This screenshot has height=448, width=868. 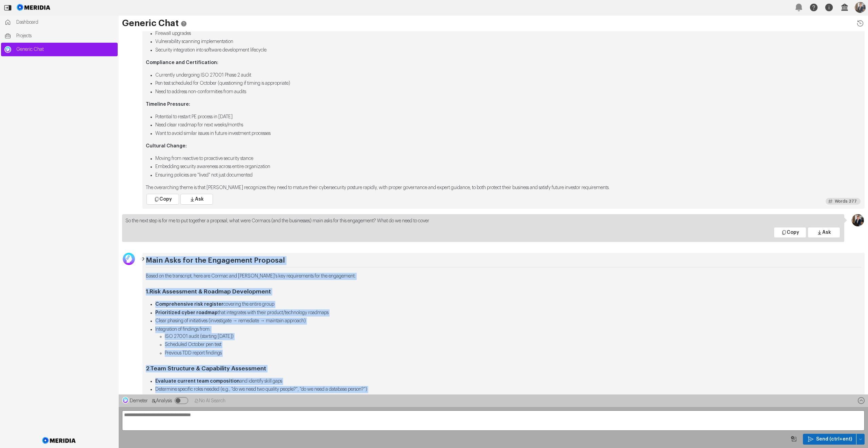 I want to click on span: No AI Search, so click(x=212, y=401).